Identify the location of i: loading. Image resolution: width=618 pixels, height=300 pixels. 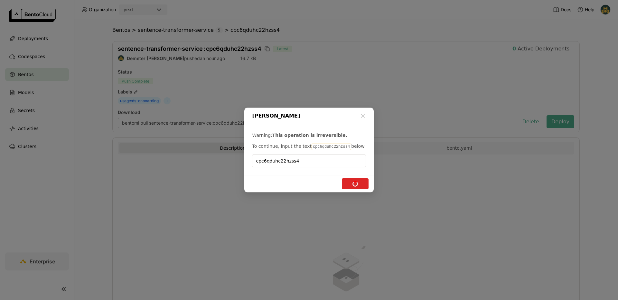
(355, 184).